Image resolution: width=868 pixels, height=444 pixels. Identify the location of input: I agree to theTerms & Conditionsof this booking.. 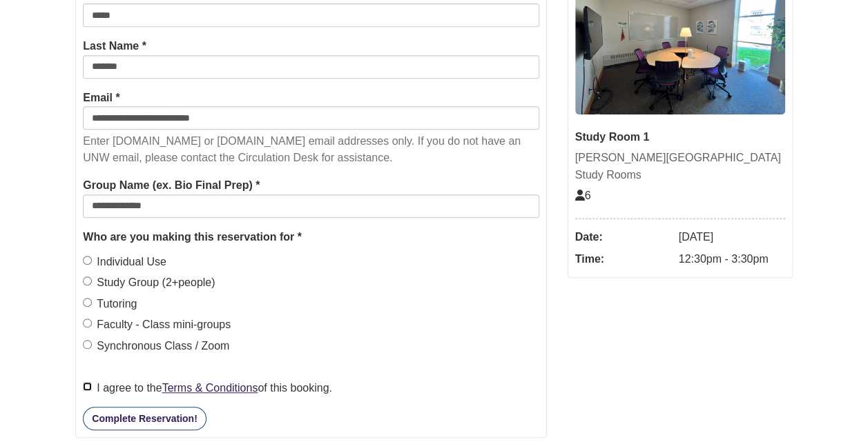
(87, 386).